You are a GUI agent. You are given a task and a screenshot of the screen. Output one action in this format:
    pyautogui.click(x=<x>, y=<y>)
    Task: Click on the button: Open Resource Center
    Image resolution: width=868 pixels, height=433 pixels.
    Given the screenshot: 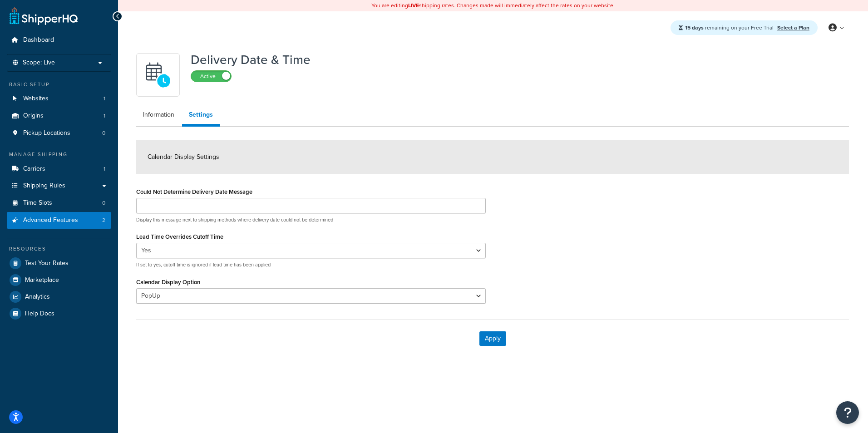 What is the action you would take?
    pyautogui.click(x=847, y=412)
    